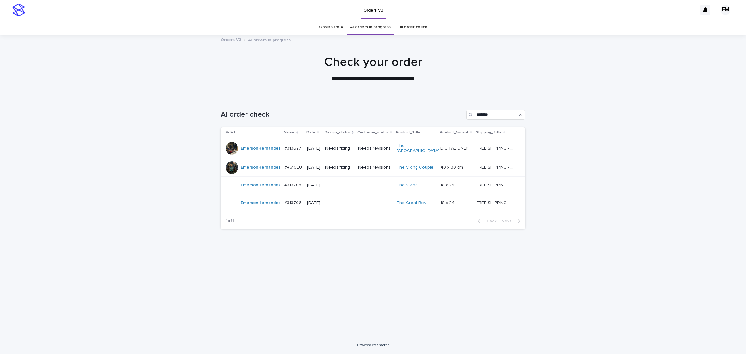  I want to click on button: Next, so click(512, 221).